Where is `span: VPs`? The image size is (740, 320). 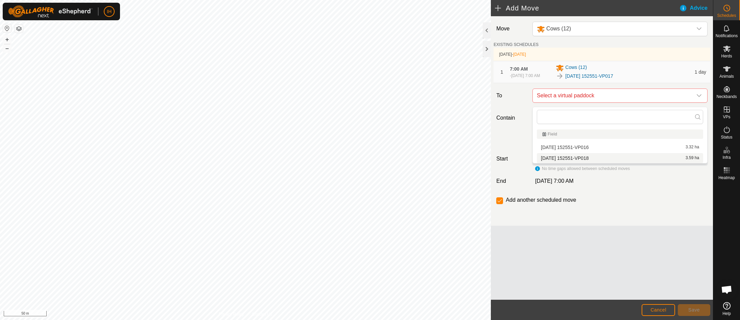 span: VPs is located at coordinates (726, 117).